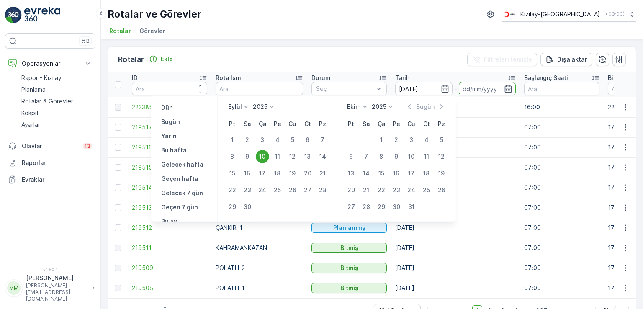 The image size is (643, 309). I want to click on a: Kokpit, so click(57, 113).